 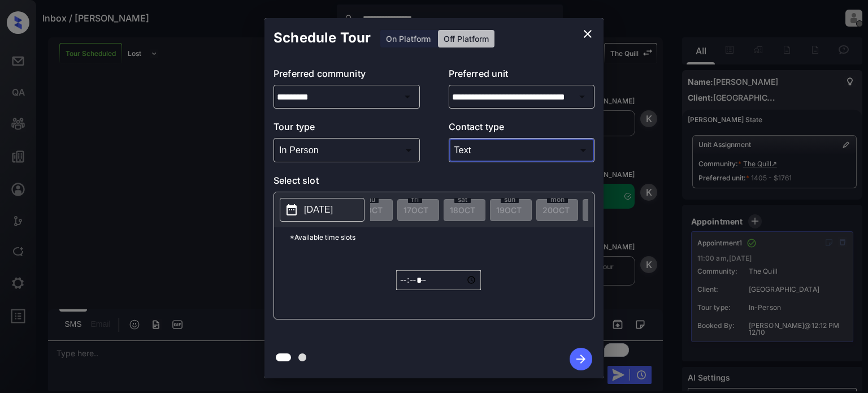 What do you see at coordinates (346, 129) in the screenshot?
I see `p: Tour type` at bounding box center [346, 129].